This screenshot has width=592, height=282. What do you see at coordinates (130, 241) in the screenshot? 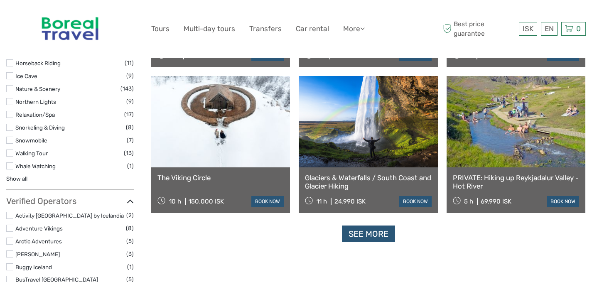
I see `span: (5)` at bounding box center [130, 241].